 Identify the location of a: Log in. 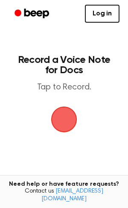
(102, 14).